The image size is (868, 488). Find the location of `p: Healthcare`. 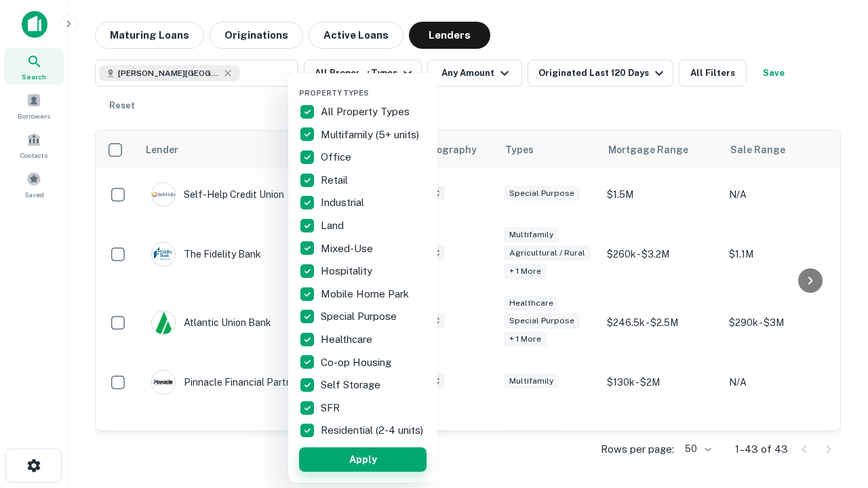

p: Healthcare is located at coordinates (348, 340).